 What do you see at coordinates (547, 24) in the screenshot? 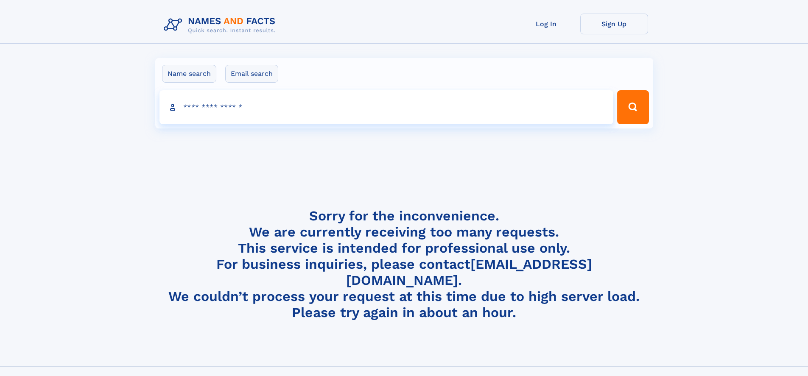
I see `a: Log In` at bounding box center [547, 24].